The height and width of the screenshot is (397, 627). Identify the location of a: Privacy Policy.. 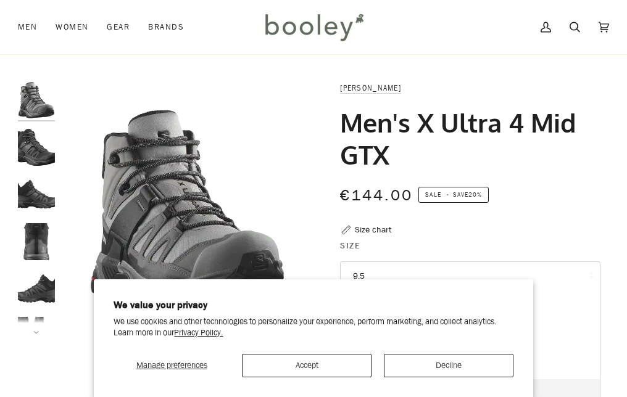
(198, 333).